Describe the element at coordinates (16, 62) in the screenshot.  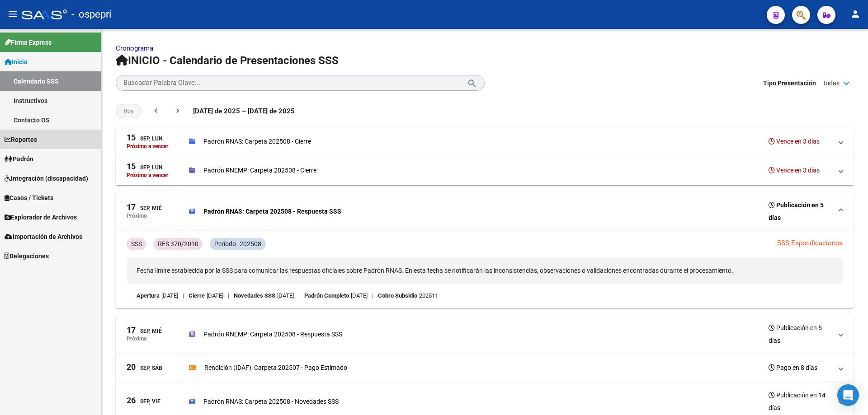
I see `span: Inicio` at that location.